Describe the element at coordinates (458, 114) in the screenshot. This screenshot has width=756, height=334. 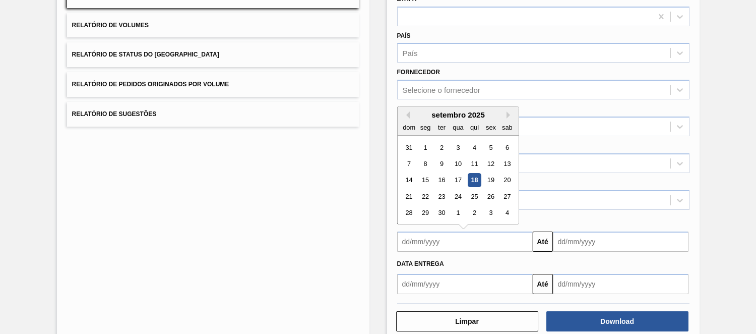
I see `div: setembro 2025` at that location.